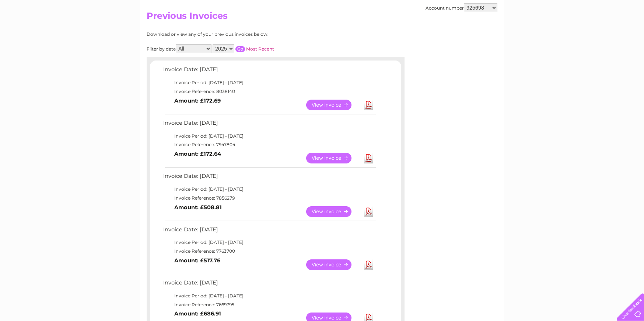 This screenshot has height=321, width=644. What do you see at coordinates (269, 144) in the screenshot?
I see `td: Invoice Reference: 7947804` at bounding box center [269, 144].